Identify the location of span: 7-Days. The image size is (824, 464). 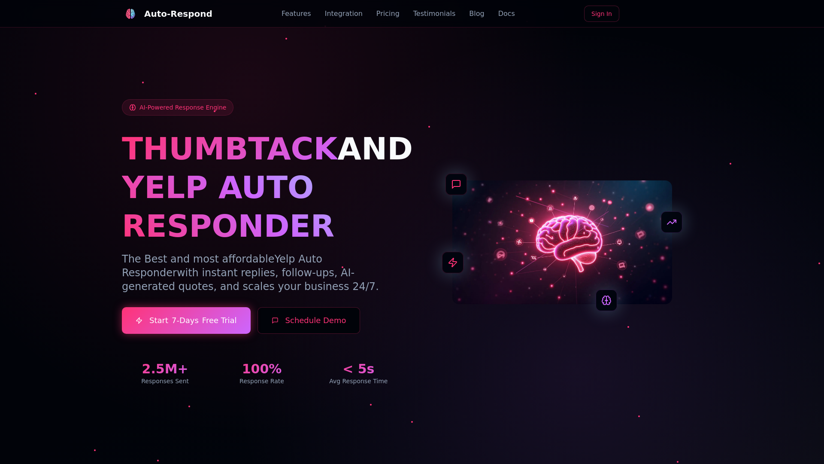
(185, 320).